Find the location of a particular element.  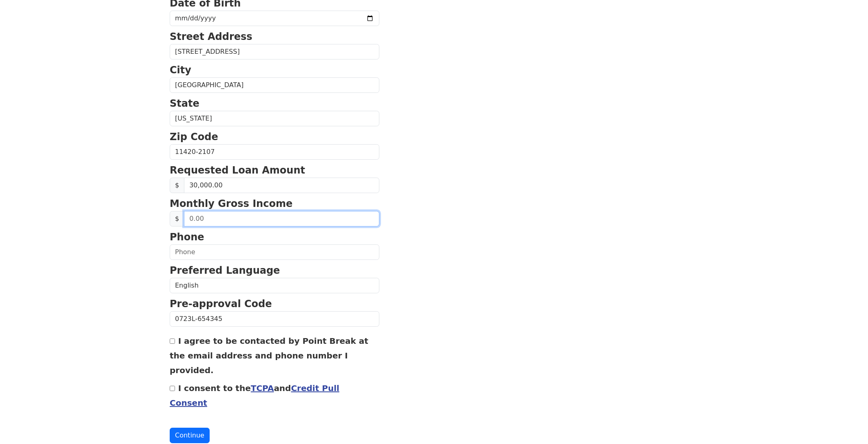

input: Street Address is located at coordinates (275, 52).